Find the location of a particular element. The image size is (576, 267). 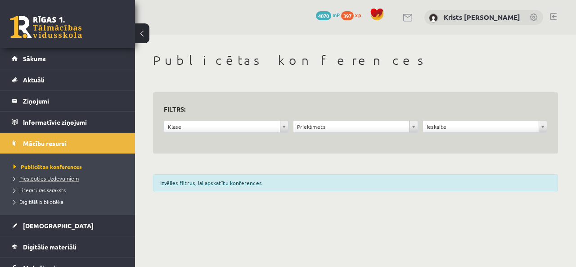

a: Pieslēgties Uzdevumiem is located at coordinates (70, 178).